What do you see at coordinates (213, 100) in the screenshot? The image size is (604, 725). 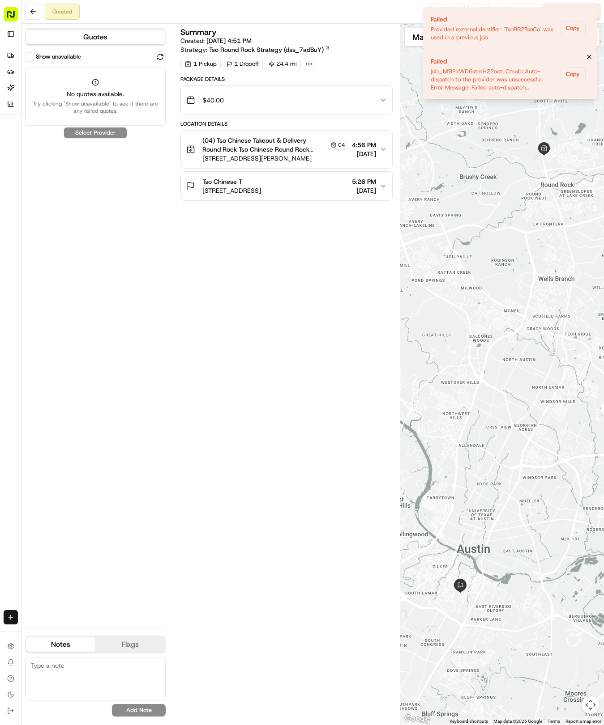 I see `span: $40.00` at bounding box center [213, 100].